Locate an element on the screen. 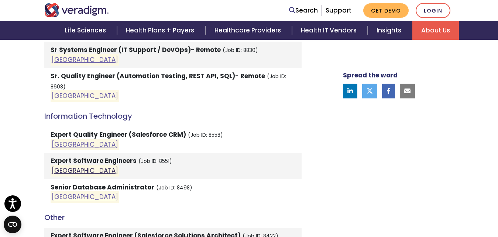 This screenshot has width=498, height=237. a: Get Demo is located at coordinates (386, 10).